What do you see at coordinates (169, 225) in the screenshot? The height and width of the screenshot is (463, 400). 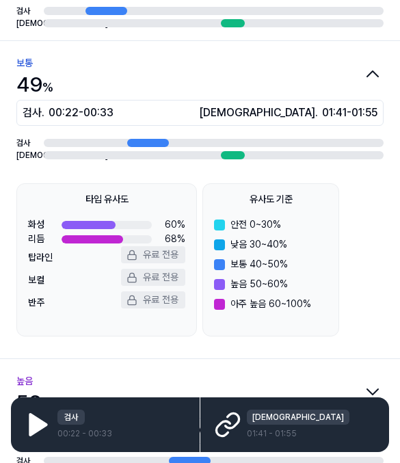 I see `div: 60 %` at bounding box center [169, 225].